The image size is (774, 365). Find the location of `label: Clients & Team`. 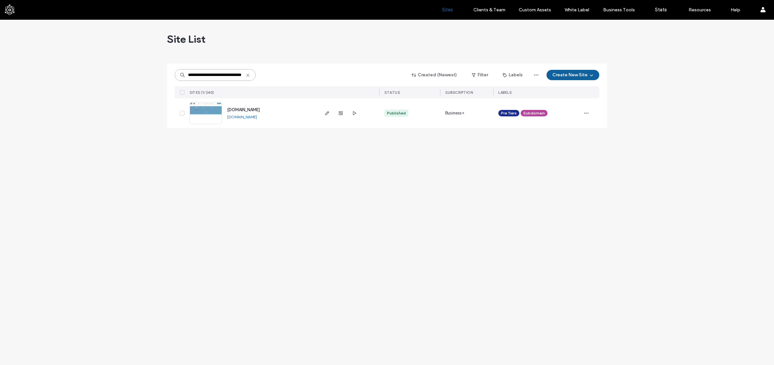

label: Clients & Team is located at coordinates (489, 10).